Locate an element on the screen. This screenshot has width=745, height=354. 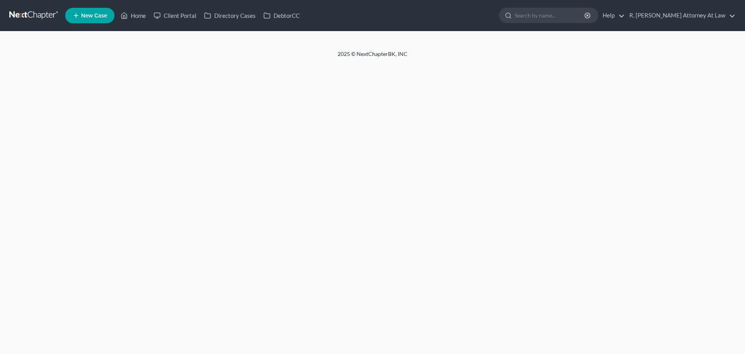
a: DebtorCC is located at coordinates (281, 16).